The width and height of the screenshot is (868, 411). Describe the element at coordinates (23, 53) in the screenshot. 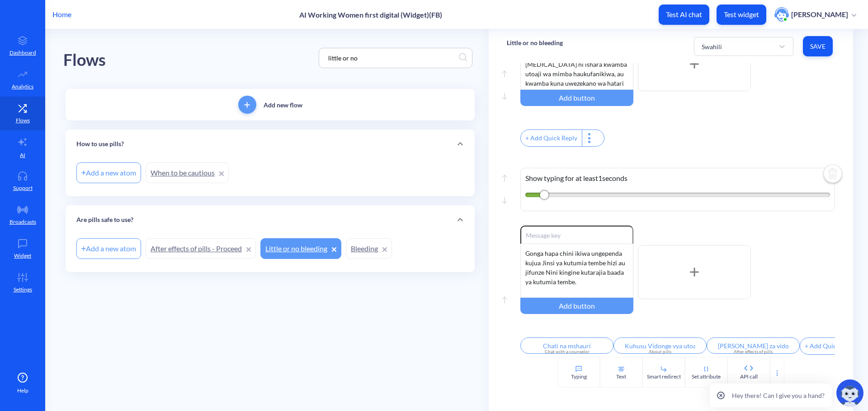

I see `p: Dashboard` at that location.